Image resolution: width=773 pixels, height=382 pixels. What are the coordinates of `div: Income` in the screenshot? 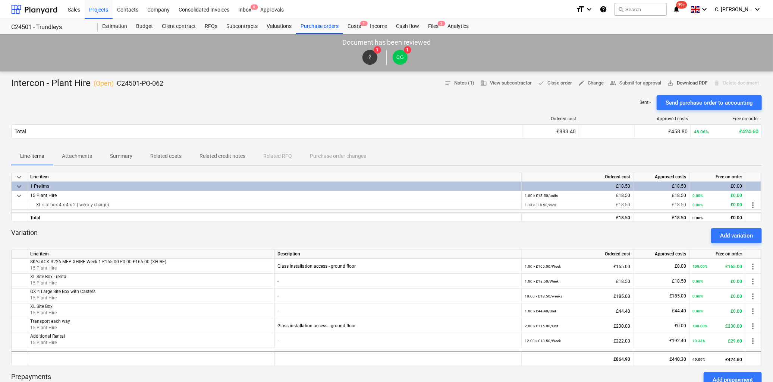 It's located at (378, 26).